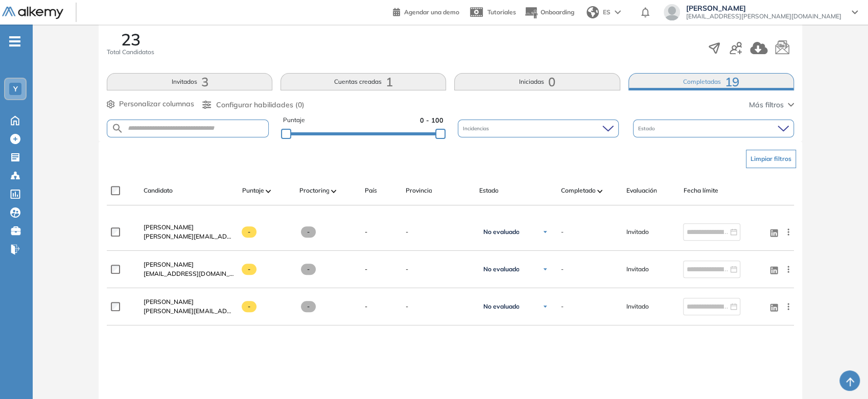 This screenshot has width=868, height=399. What do you see at coordinates (371, 190) in the screenshot?
I see `span: País` at bounding box center [371, 190].